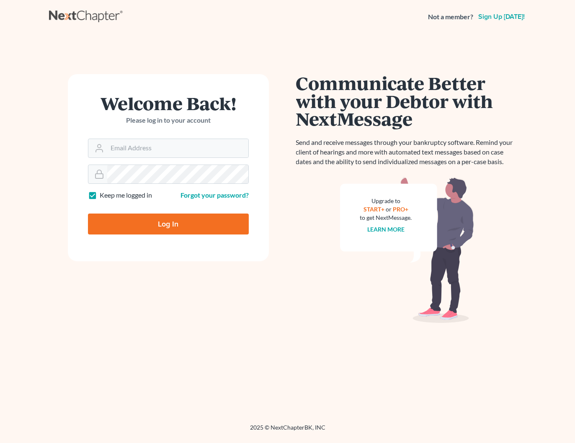 The height and width of the screenshot is (443, 575). I want to click on div: to get NextMessage., so click(386, 218).